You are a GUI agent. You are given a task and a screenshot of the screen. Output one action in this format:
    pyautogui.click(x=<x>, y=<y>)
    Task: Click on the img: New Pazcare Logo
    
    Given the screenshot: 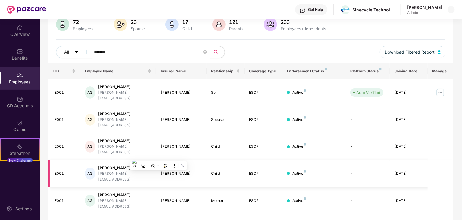 What is the action you would take?
    pyautogui.click(x=27, y=10)
    